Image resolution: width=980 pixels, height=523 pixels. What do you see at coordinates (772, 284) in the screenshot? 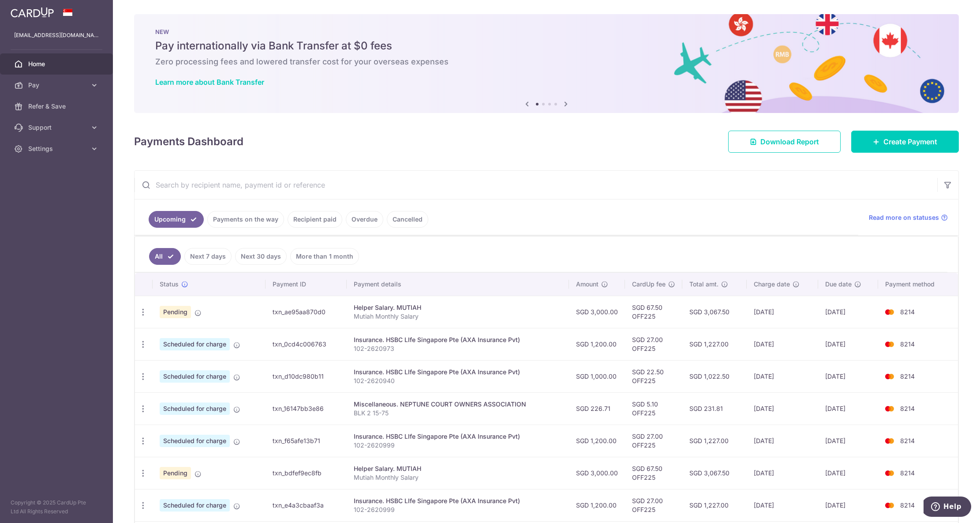
I see `span: Charge date` at bounding box center [772, 284].